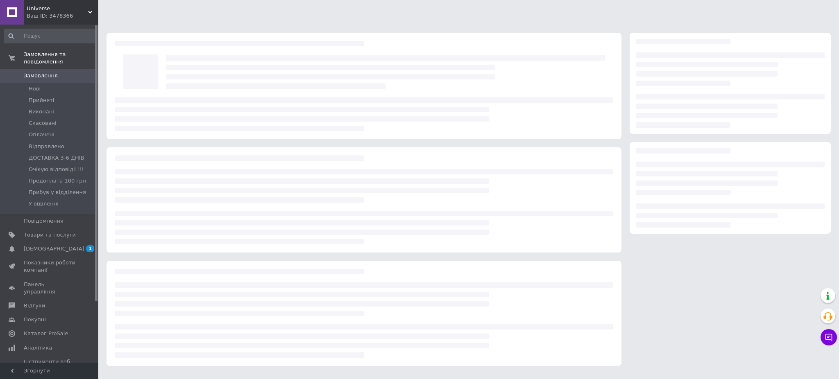 This screenshot has height=379, width=839. I want to click on span: Замовлення та повідомлення, so click(61, 58).